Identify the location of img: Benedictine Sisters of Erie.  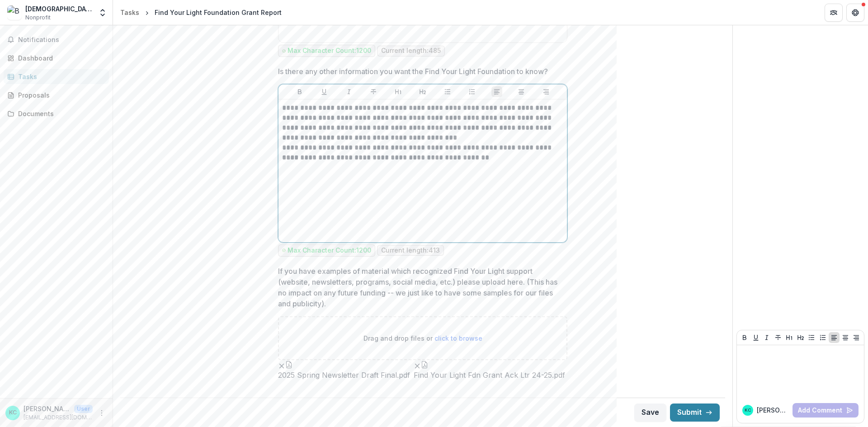
(14, 13).